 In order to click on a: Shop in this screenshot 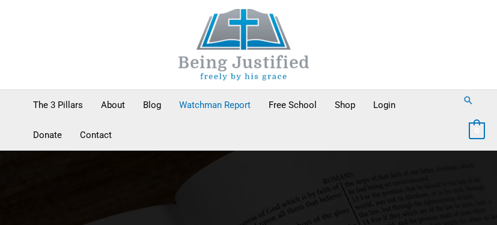, I will do `click(345, 105)`.